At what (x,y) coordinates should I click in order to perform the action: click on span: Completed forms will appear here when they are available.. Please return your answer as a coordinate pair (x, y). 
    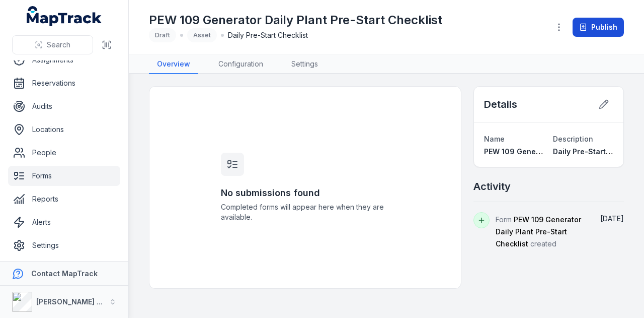
    Looking at the image, I should click on (306, 212).